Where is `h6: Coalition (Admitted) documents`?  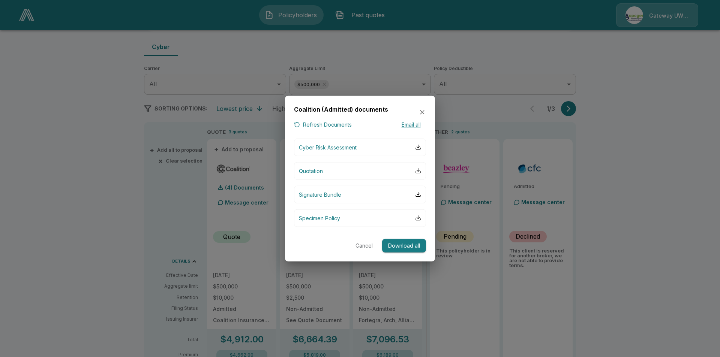
h6: Coalition (Admitted) documents is located at coordinates (341, 109).